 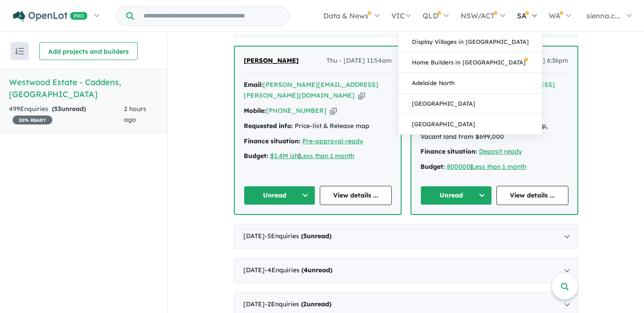 What do you see at coordinates (284, 156) in the screenshot?
I see `a: $1.4M ish` at bounding box center [284, 156].